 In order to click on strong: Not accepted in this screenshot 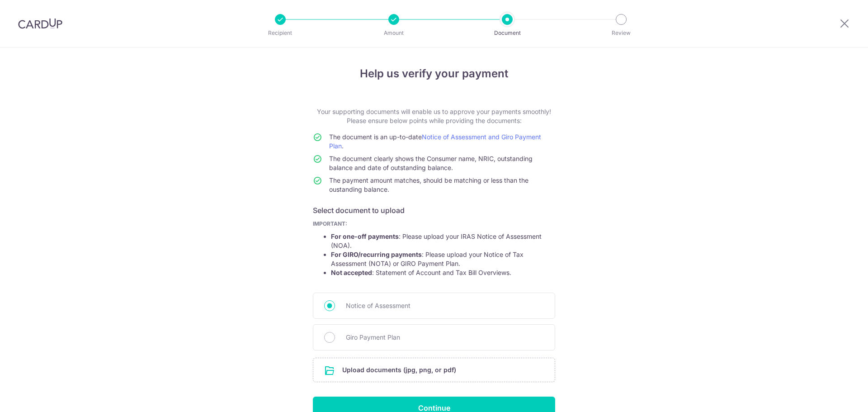, I will do `click(352, 272)`.